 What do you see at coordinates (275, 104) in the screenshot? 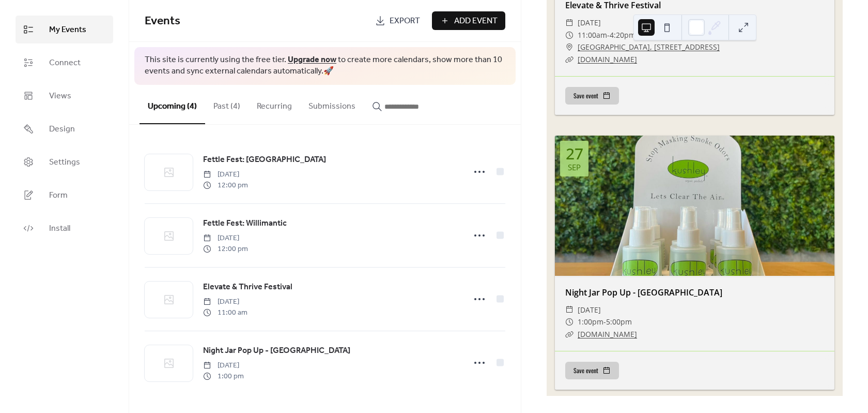
I see `button: Recurring` at bounding box center [275, 104].